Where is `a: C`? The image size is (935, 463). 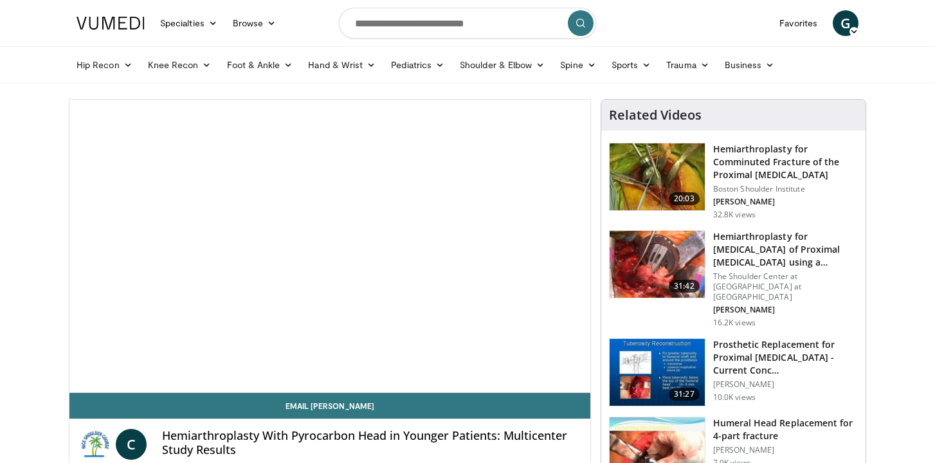 a: C is located at coordinates (131, 444).